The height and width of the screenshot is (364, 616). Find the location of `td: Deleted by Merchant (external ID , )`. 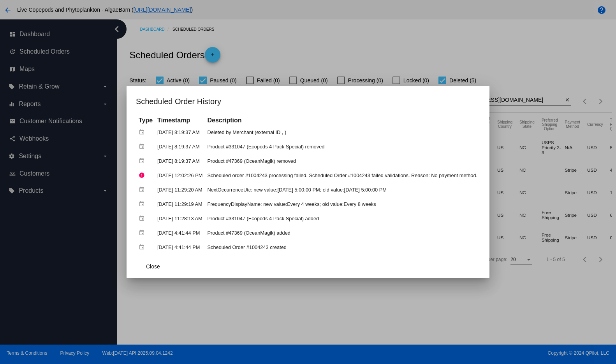

td: Deleted by Merchant (external ID , ) is located at coordinates (342, 133).